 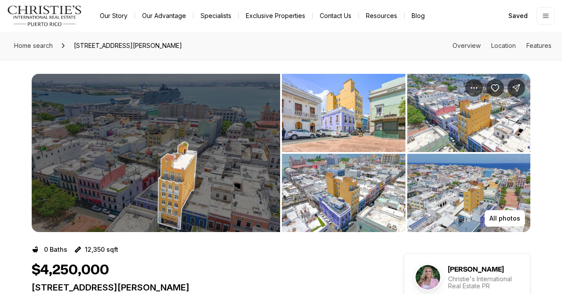 What do you see at coordinates (33, 46) in the screenshot?
I see `a: Home search` at bounding box center [33, 46].